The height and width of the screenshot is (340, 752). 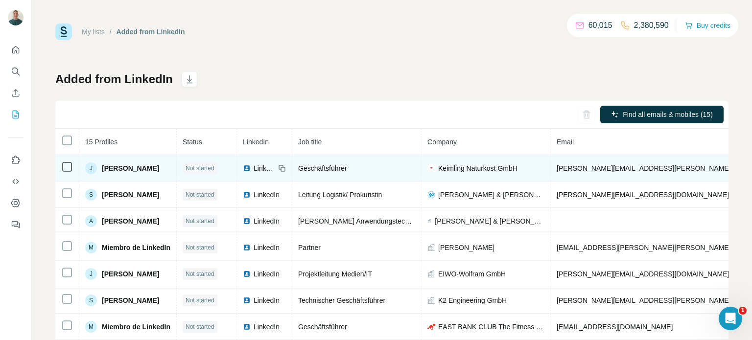 I want to click on button: Use Surfe on LinkedIn, so click(x=16, y=160).